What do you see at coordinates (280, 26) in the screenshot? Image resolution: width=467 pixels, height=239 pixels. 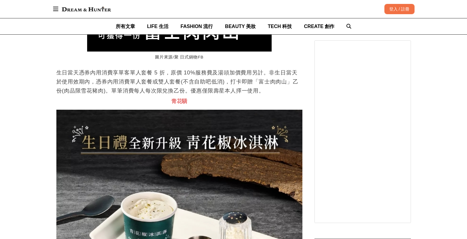 I see `span: TECH 科技` at bounding box center [280, 26].